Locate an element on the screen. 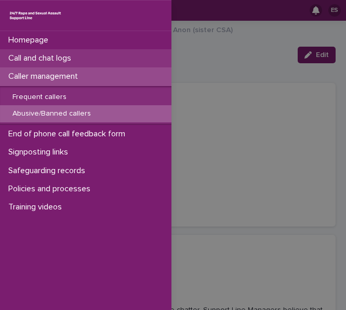 The height and width of the screenshot is (310, 346). p: Signposting links is located at coordinates (40, 152).